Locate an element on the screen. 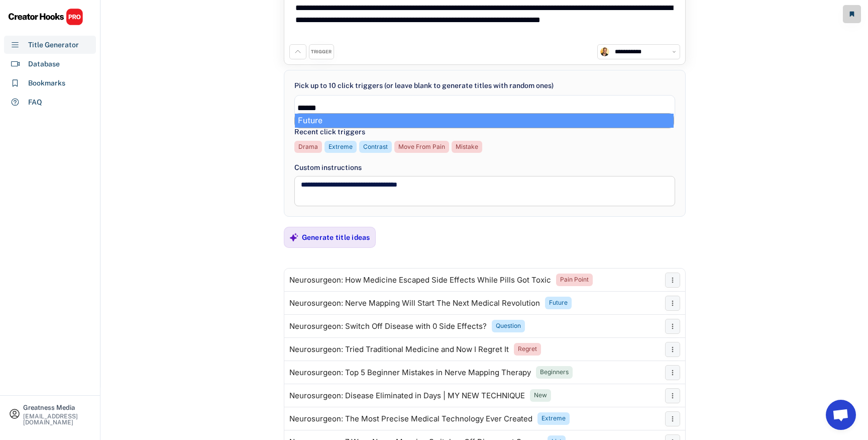  div: Neurosurgeon: The Most Precise Medical Technology Ever Created is located at coordinates (411, 419).